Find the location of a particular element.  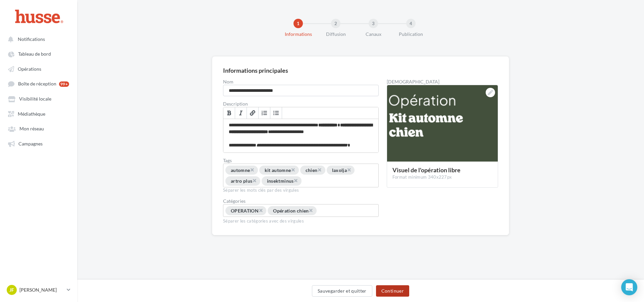

span: OPERATION is located at coordinates (244, 210).